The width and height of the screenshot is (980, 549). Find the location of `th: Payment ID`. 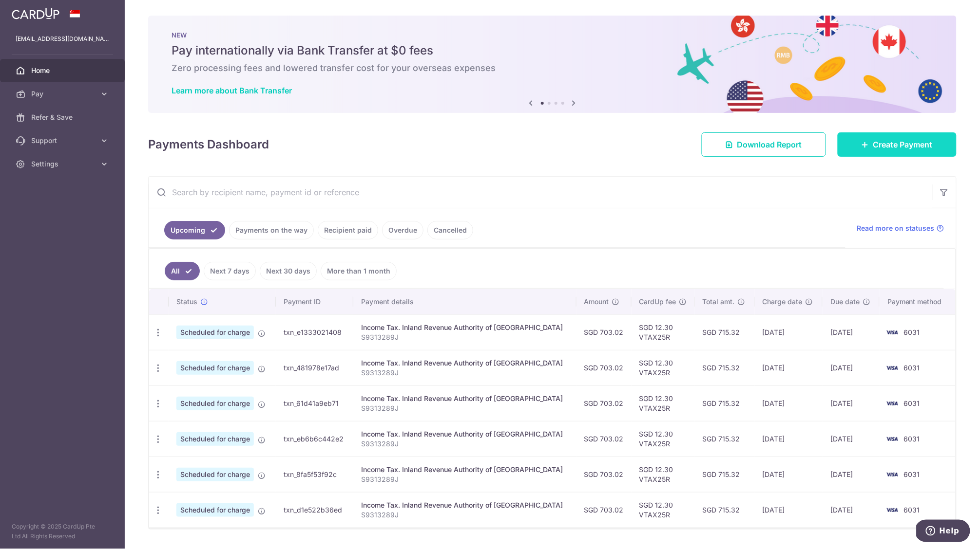

th: Payment ID is located at coordinates (314, 301).